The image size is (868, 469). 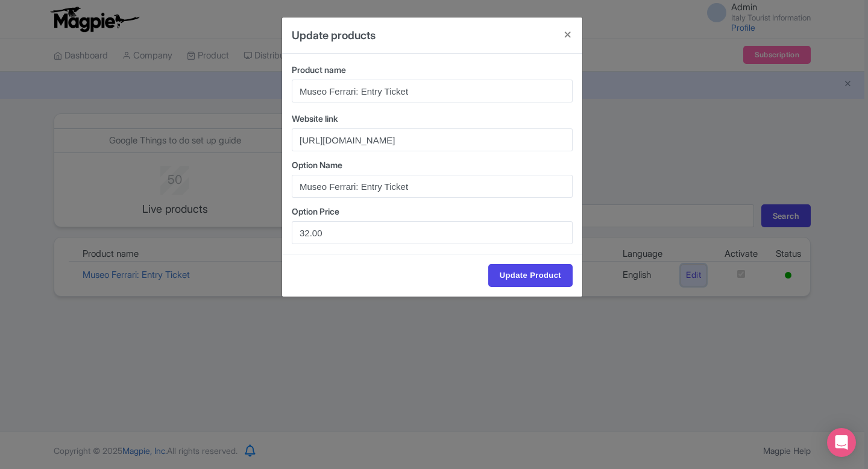 I want to click on div: Open Intercom Messenger, so click(x=841, y=442).